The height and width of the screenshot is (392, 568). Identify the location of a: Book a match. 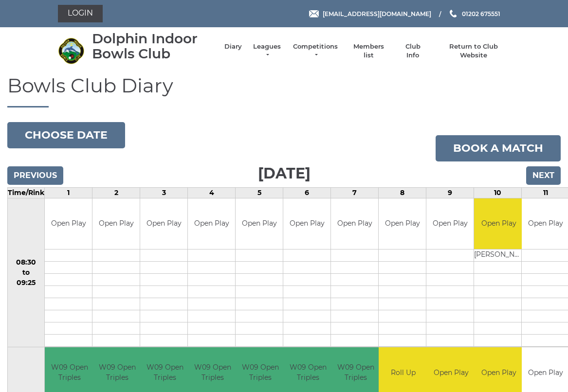
(498, 149).